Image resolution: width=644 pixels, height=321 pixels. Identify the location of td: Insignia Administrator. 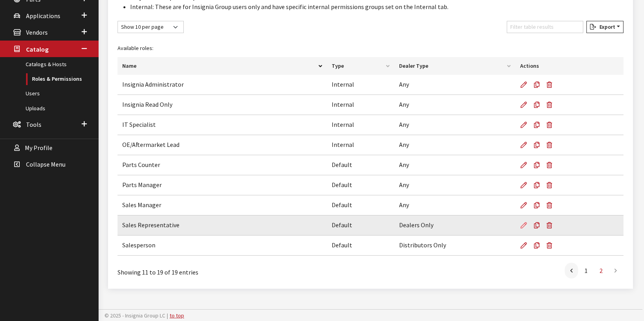
(222, 84).